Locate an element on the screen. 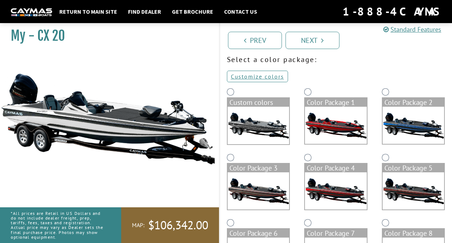 This screenshot has width=452, height=243. p: Select a color package: is located at coordinates (336, 59).